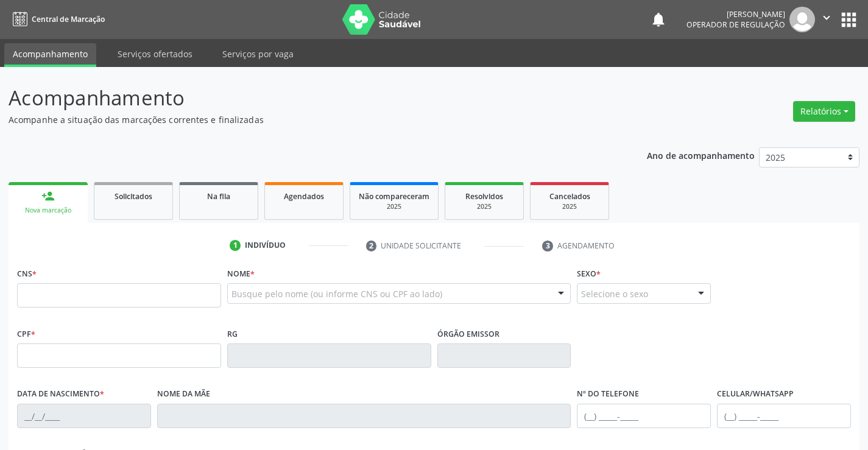  What do you see at coordinates (183, 394) in the screenshot?
I see `label: Nome da mãe` at bounding box center [183, 394].